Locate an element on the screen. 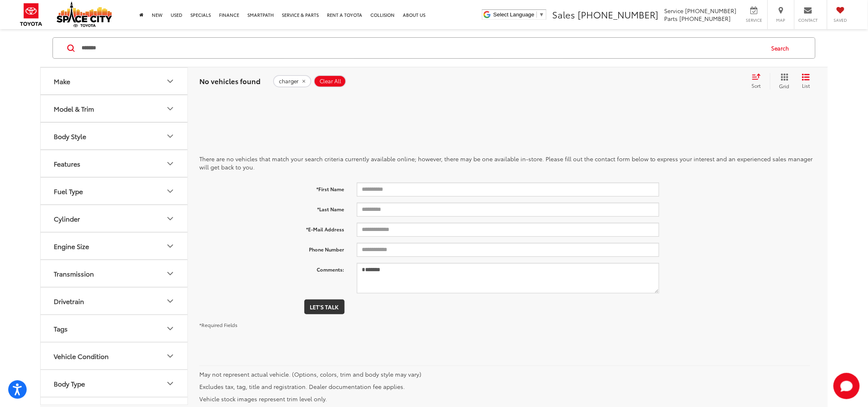  button: Toggle Chat Window is located at coordinates (847, 386).